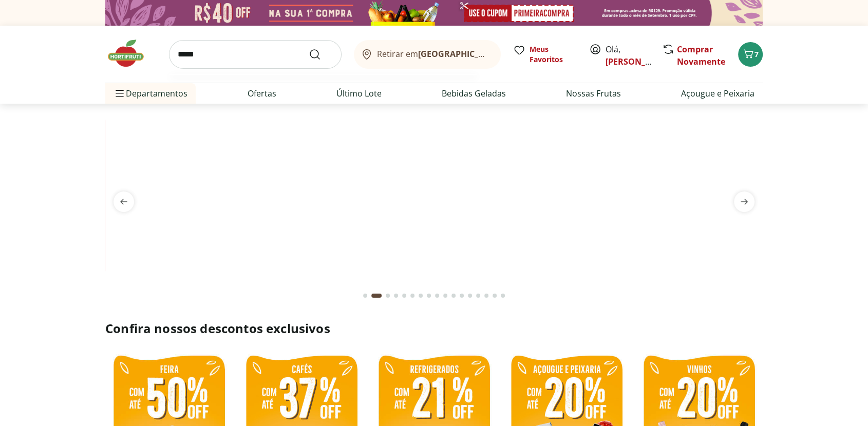  What do you see at coordinates (701, 55) in the screenshot?
I see `a: Comprar Novamente` at bounding box center [701, 55].